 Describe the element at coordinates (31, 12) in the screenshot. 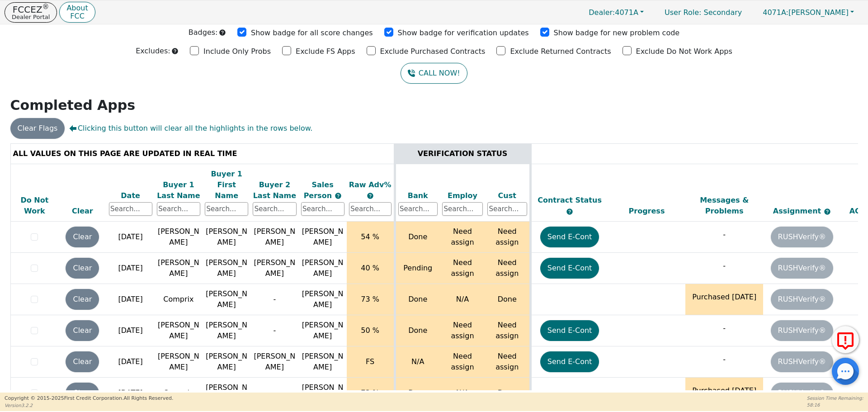

I see `a: FCCEZ®Dealer Portal` at that location.